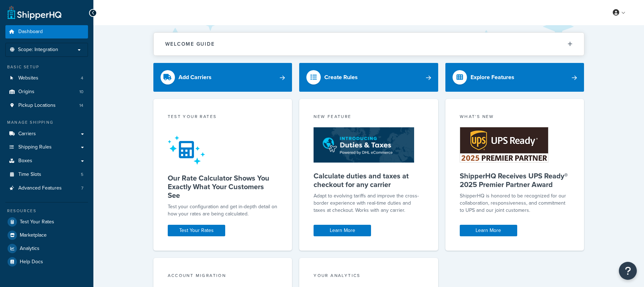 This screenshot has height=287, width=644. Describe the element at coordinates (514, 78) in the screenshot. I see `a: Explore Features` at that location.